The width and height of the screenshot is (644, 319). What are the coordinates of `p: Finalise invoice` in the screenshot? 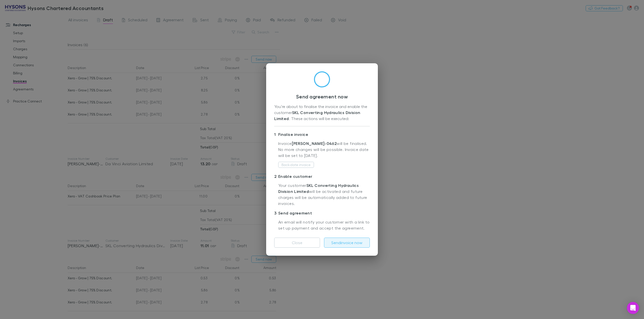 It's located at (322, 134).